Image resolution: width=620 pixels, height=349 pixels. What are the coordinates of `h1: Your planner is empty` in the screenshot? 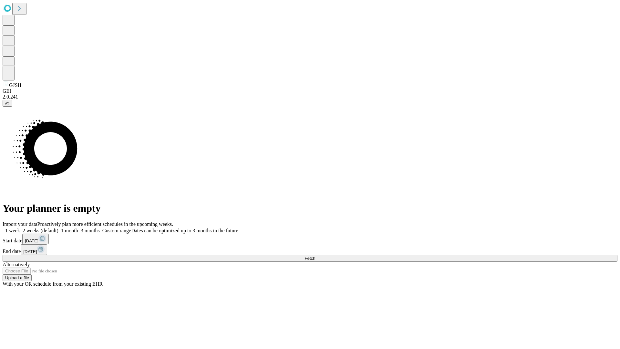 It's located at (310, 208).